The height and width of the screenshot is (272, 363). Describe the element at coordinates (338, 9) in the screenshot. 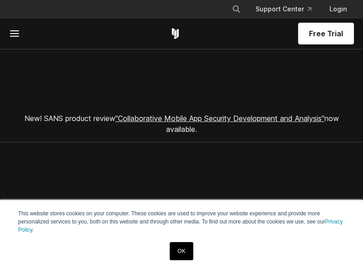

I see `a: Login` at that location.